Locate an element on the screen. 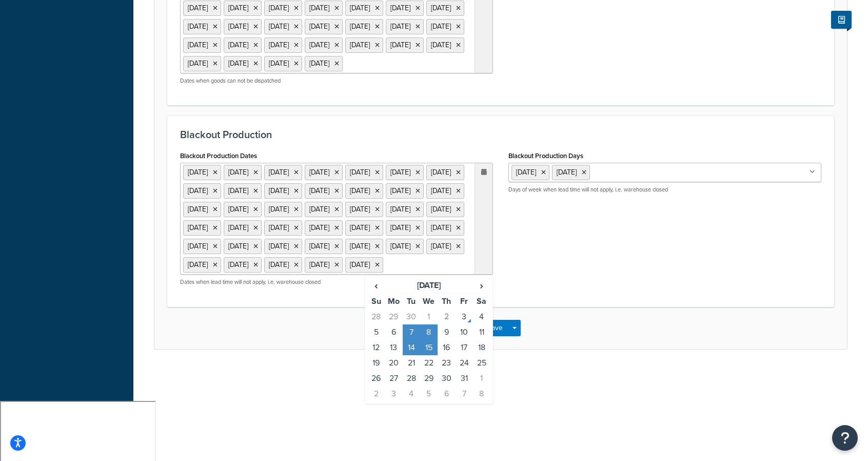 The width and height of the screenshot is (868, 461). th: Fr is located at coordinates (464, 301).